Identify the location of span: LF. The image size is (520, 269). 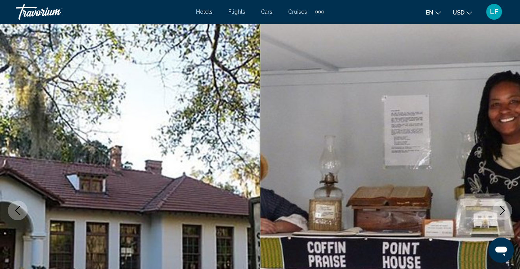
(494, 12).